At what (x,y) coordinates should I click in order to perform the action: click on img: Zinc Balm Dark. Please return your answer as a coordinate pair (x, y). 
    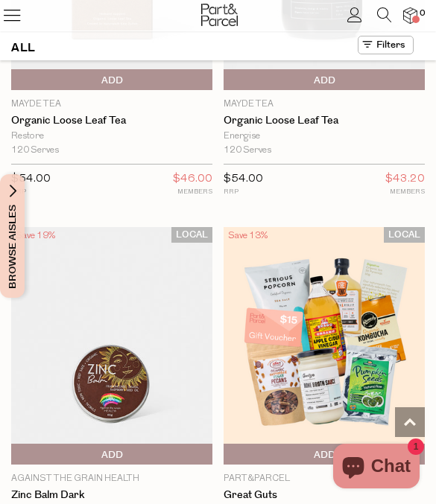
    Looking at the image, I should click on (112, 345).